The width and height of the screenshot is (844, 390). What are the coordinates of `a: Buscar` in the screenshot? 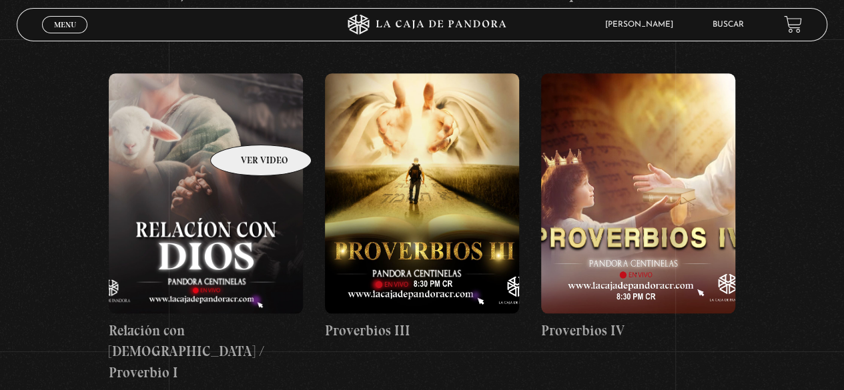 It's located at (728, 25).